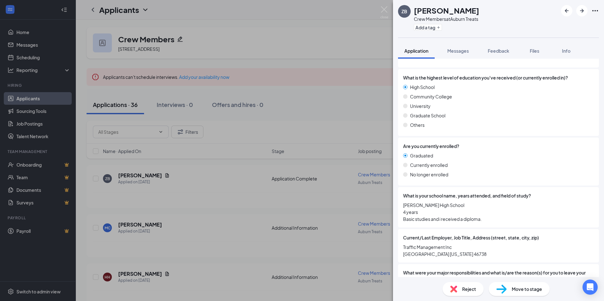 This screenshot has height=301, width=604. I want to click on span: No longer enrolled, so click(429, 175).